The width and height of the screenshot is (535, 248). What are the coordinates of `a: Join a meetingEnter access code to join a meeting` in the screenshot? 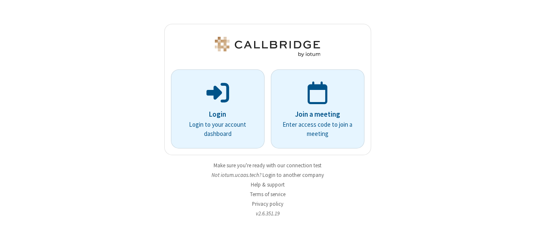 It's located at (318, 109).